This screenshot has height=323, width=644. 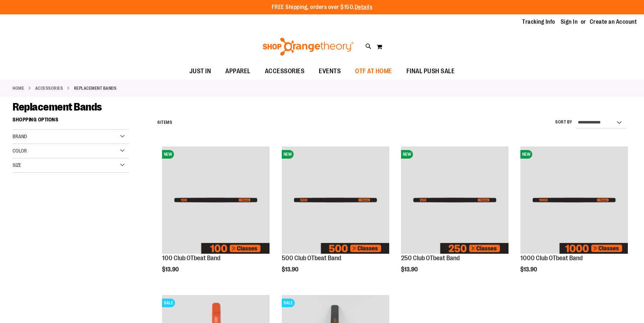 I want to click on span: Size, so click(x=17, y=165).